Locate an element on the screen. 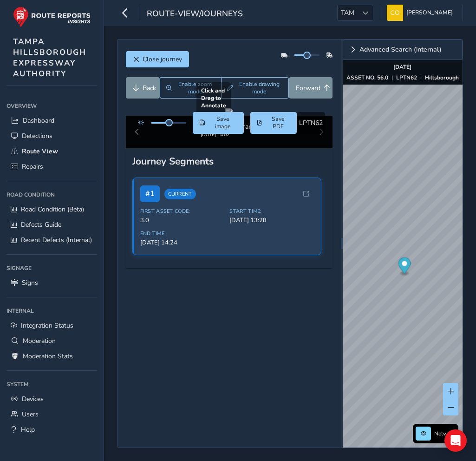 The image size is (476, 461). span: Save image is located at coordinates (223, 123).